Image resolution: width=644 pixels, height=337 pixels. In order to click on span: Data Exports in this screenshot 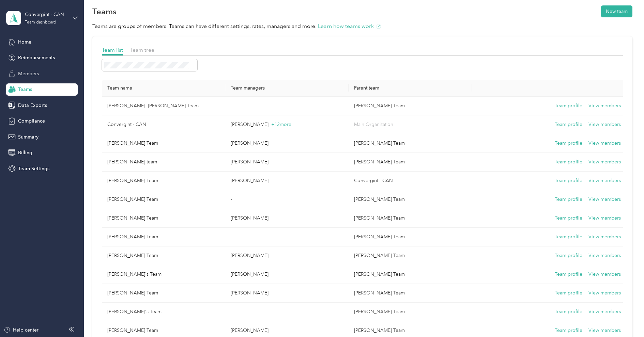, I will do `click(32, 105)`.